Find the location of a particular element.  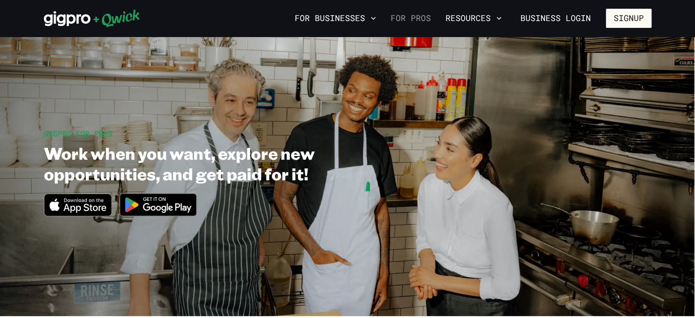

button: For Businesses is located at coordinates (335, 18).